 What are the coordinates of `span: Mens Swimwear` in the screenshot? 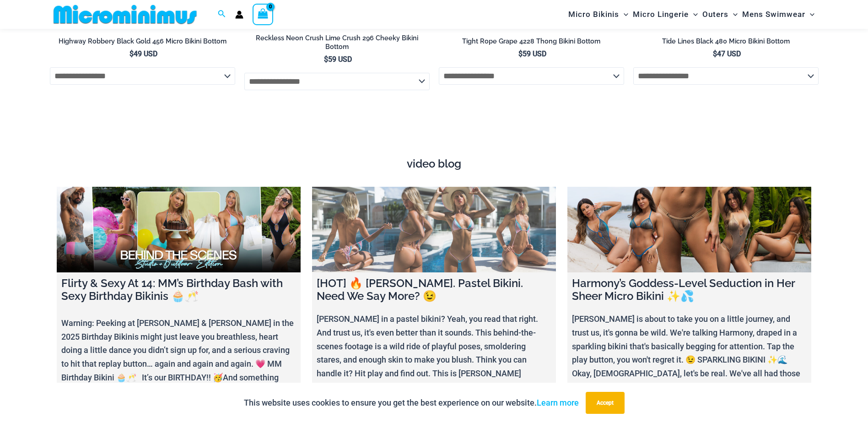 It's located at (773, 14).